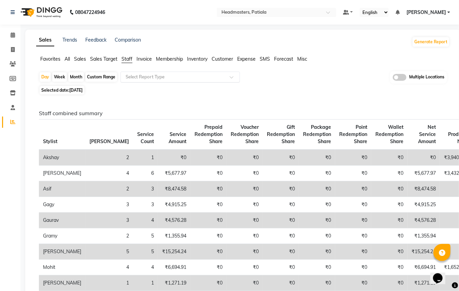 The width and height of the screenshot is (459, 291). What do you see at coordinates (41, 12) in the screenshot?
I see `img: logo` at bounding box center [41, 12].